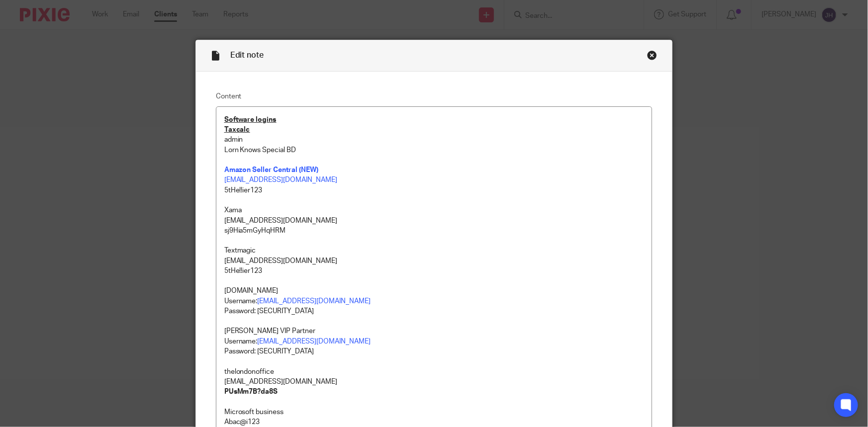 The height and width of the screenshot is (427, 868). I want to click on label: Content, so click(434, 96).